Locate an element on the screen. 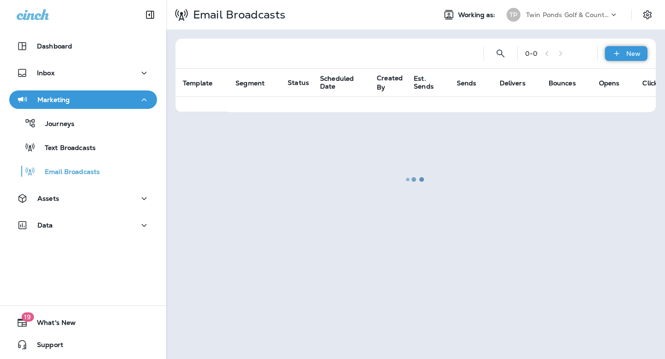 The image size is (665, 359). p: Email Broadcasts is located at coordinates (67, 172).